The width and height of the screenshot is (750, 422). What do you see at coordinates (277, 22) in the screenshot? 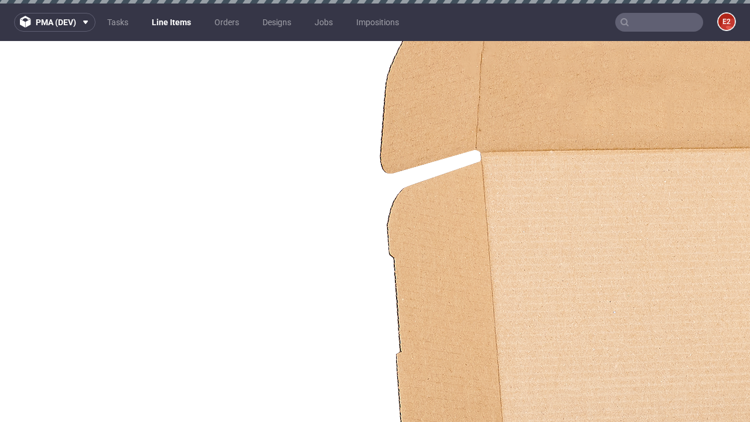
I see `a: Designs` at bounding box center [277, 22].